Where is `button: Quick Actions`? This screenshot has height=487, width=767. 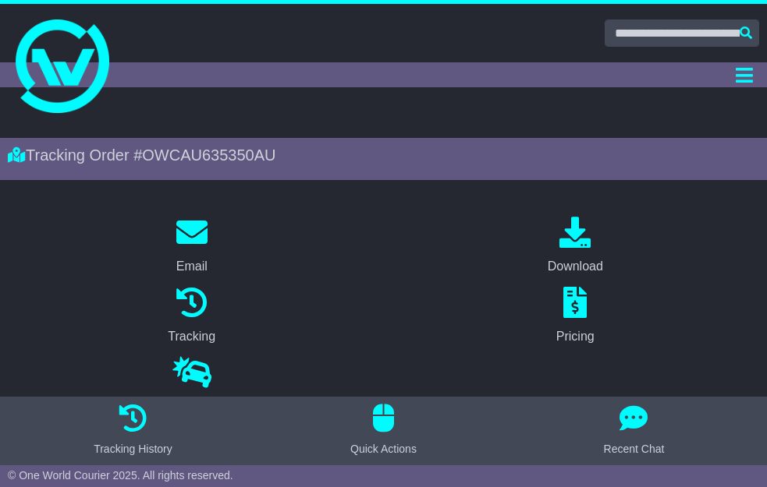
button: Quick Actions is located at coordinates (383, 431).